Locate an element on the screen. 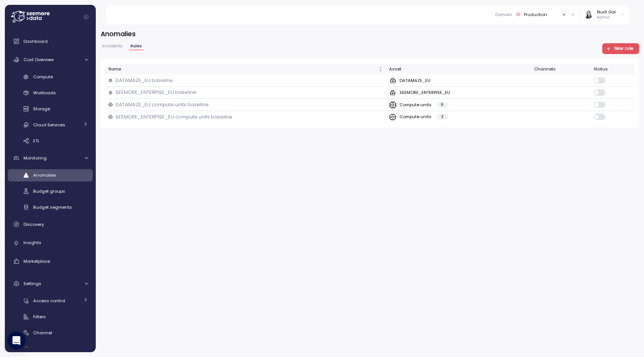  button: New rule is located at coordinates (621, 49).